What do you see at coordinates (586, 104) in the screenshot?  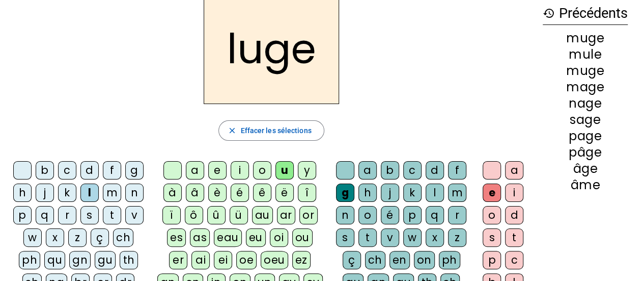 I see `div: nage` at bounding box center [586, 104].